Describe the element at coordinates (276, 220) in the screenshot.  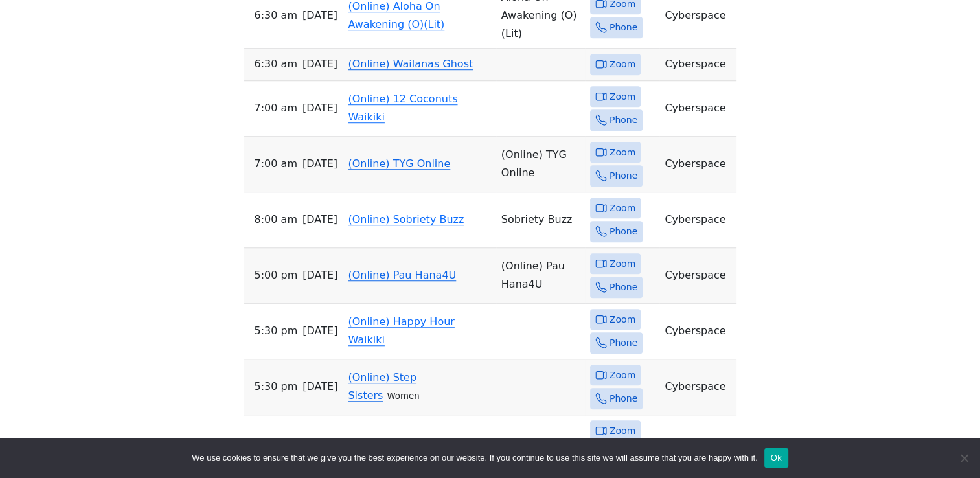
I see `span: 8:00 AM` at that location.